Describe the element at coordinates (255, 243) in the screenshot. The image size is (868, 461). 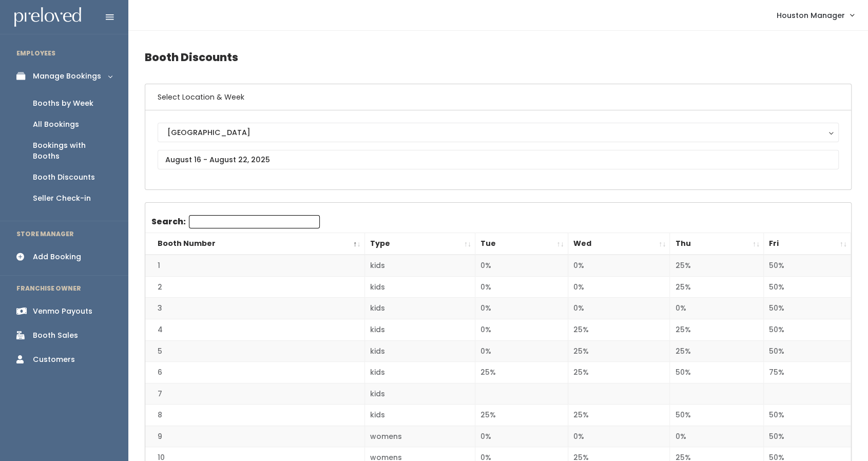
I see `th: Booth Number: activate to sort column descending` at that location.